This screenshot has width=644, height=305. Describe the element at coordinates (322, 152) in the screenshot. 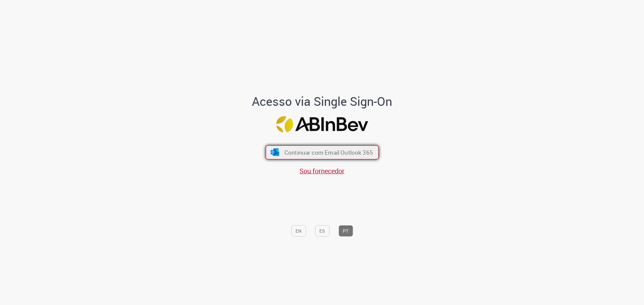

I see `button: ícone Azure/Microsoft 360 Continuar com Email Outlook 365` at that location.